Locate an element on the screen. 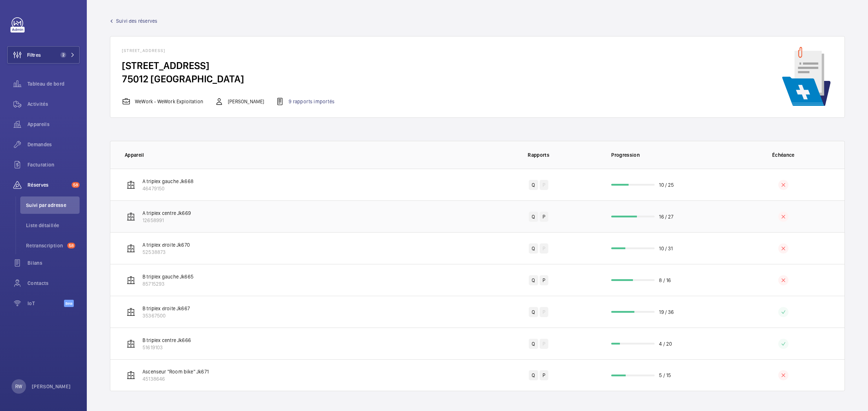 Image resolution: width=868 pixels, height=411 pixels. p: 10 / 25 is located at coordinates (666, 185).